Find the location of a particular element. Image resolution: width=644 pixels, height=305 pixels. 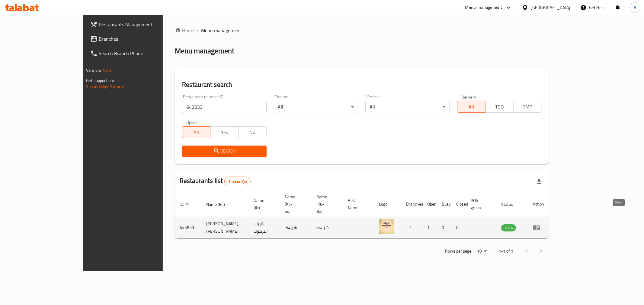

span: Name (Ku-Ba) is located at coordinates (326, 204).